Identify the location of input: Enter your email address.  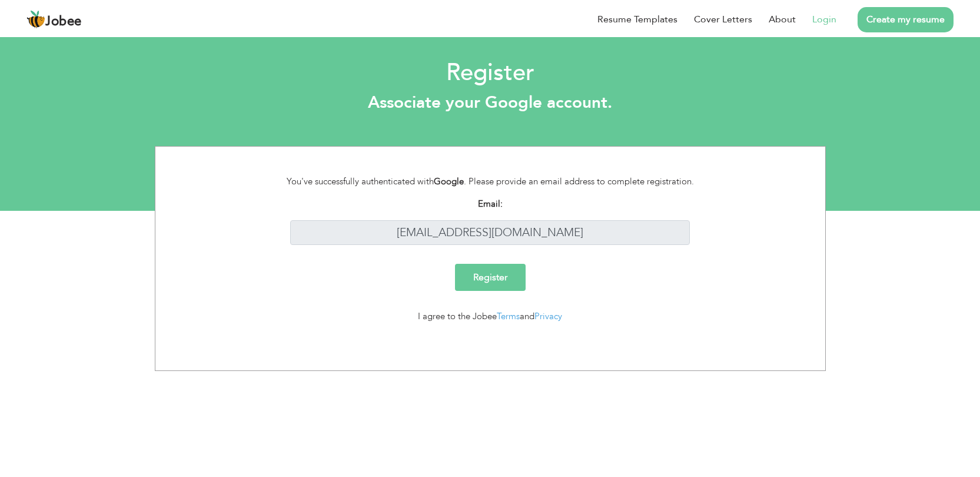
(490, 232).